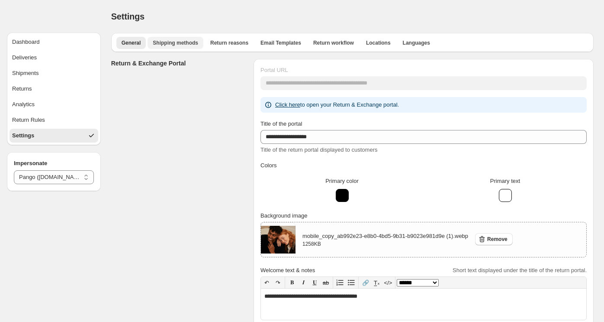  What do you see at coordinates (54, 42) in the screenshot?
I see `button: Dashboard` at bounding box center [54, 42].